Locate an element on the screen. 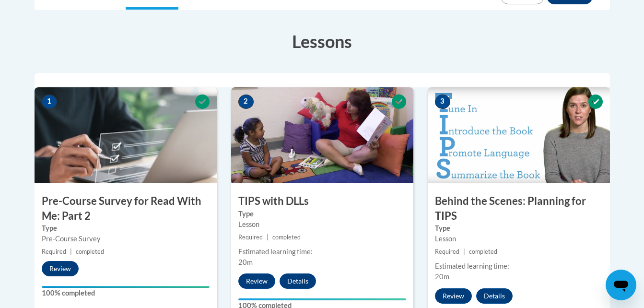 This screenshot has width=644, height=308. div: Pre-Course Survey is located at coordinates (126, 239).